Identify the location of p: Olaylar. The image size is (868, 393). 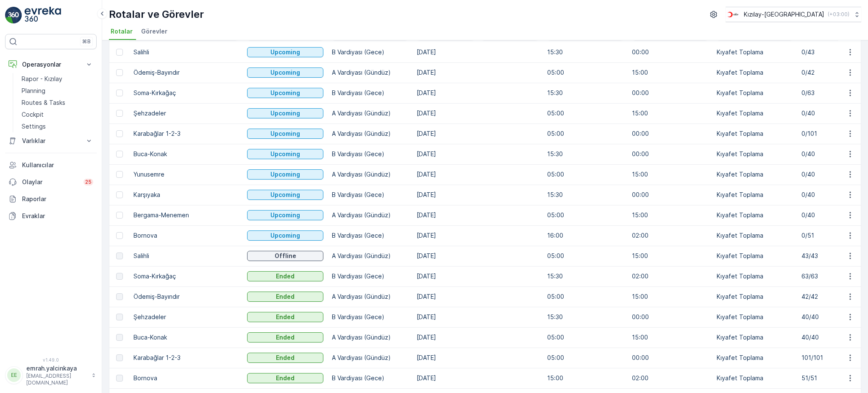
(50, 182).